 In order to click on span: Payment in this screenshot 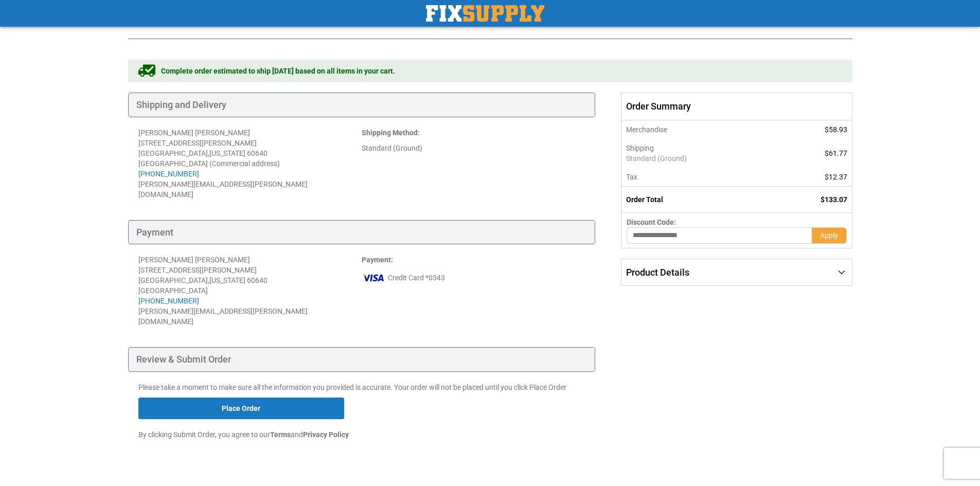, I will do `click(376, 260)`.